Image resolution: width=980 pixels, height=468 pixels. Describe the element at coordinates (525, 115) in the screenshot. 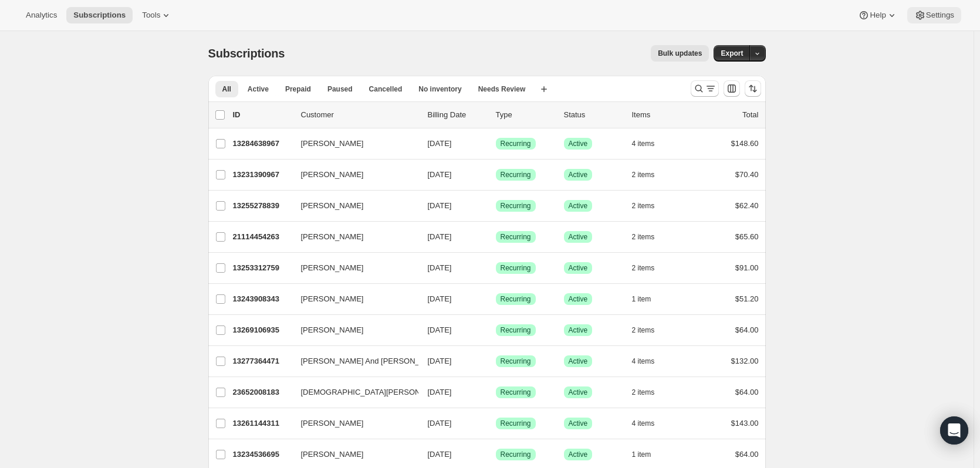

I see `div: Type` at that location.